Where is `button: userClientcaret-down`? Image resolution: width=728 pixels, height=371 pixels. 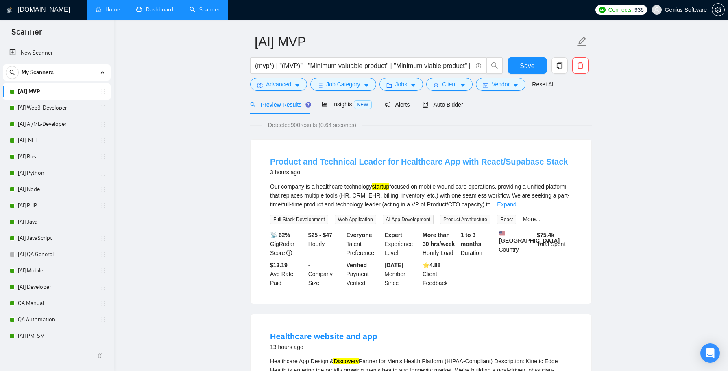
button: userClientcaret-down is located at coordinates (450, 84).